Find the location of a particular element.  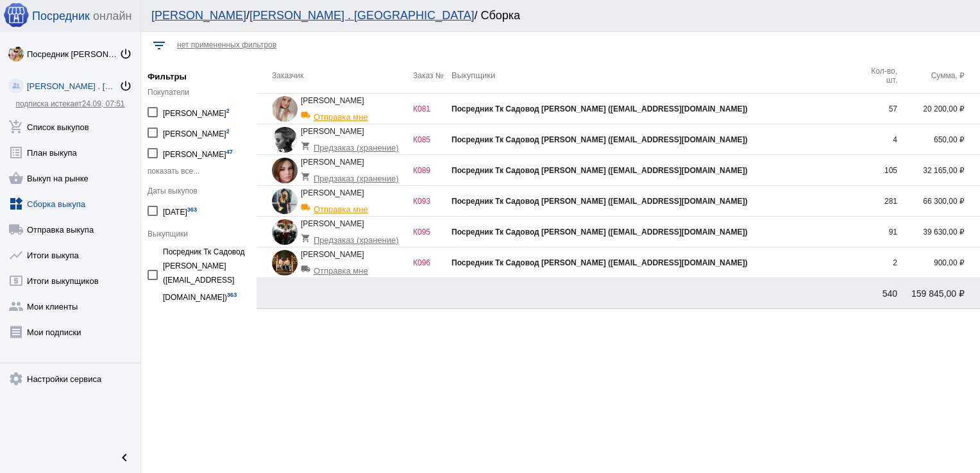

mat-icon: local_atm is located at coordinates (16, 280).